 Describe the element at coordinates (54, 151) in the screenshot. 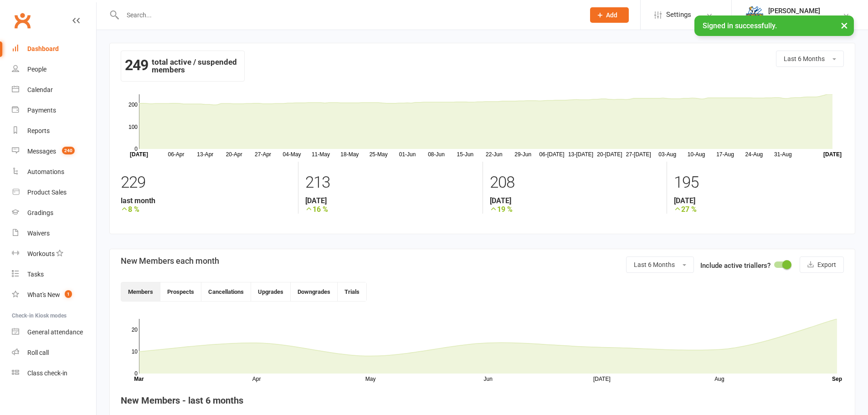

I see `a: Messages 240` at that location.